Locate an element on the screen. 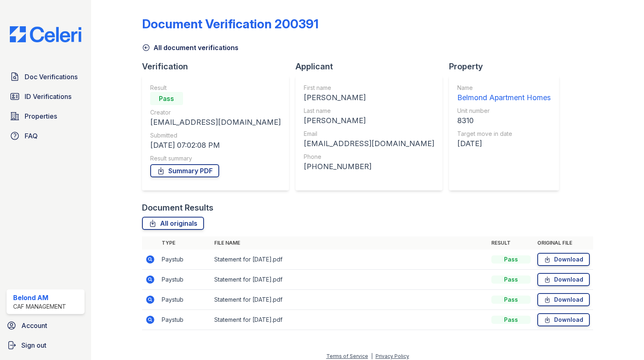 This screenshot has height=360, width=644. div: Result is located at coordinates (215, 87).